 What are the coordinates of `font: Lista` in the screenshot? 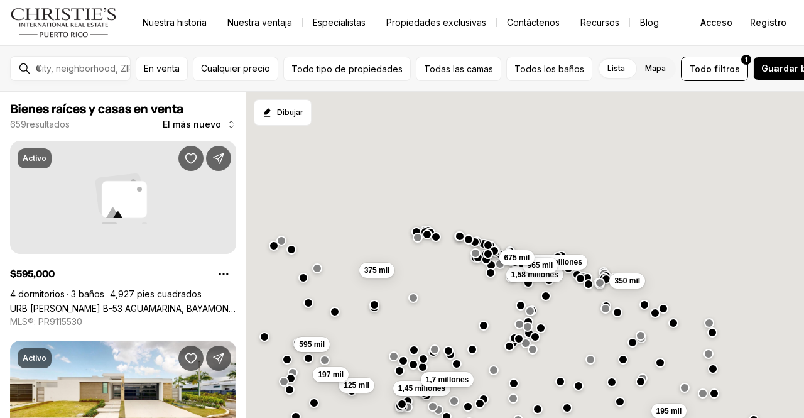 It's located at (616, 68).